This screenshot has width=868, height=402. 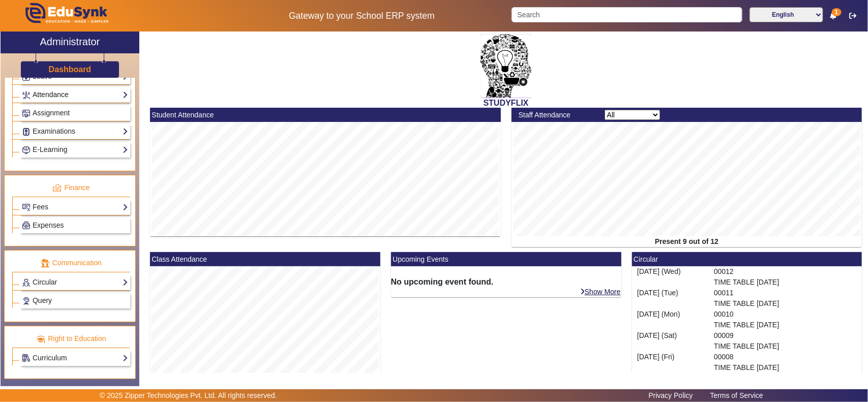 What do you see at coordinates (71, 187) in the screenshot?
I see `p: Finance` at bounding box center [71, 187].